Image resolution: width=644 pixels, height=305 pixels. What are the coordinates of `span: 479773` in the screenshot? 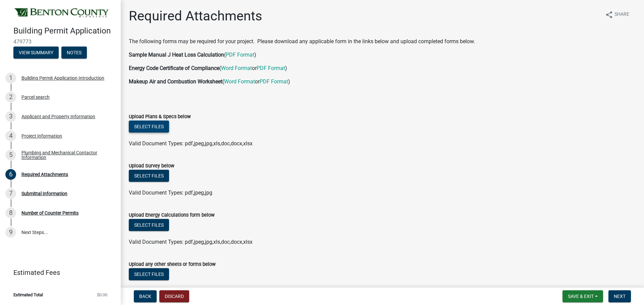 It's located at (61, 41).